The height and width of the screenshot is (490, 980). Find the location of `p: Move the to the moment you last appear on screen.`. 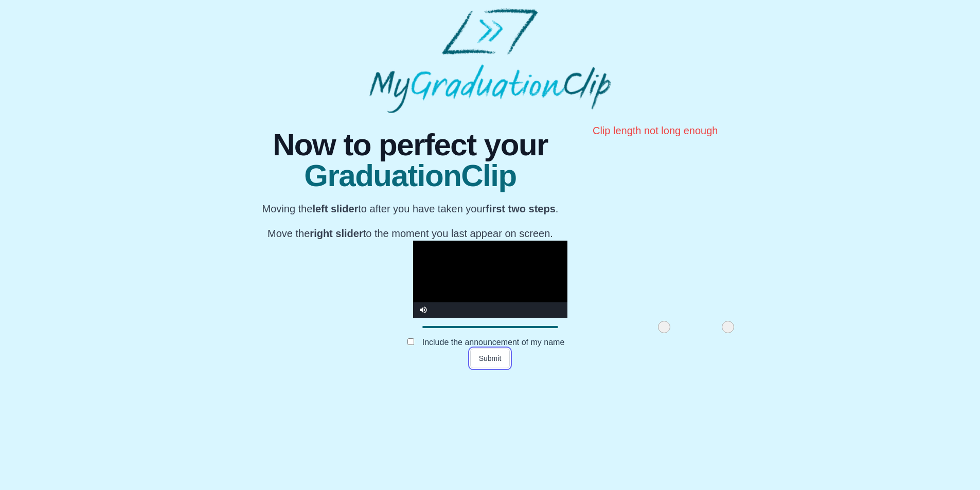

p: Move the to the moment you last appear on screen. is located at coordinates (410, 233).